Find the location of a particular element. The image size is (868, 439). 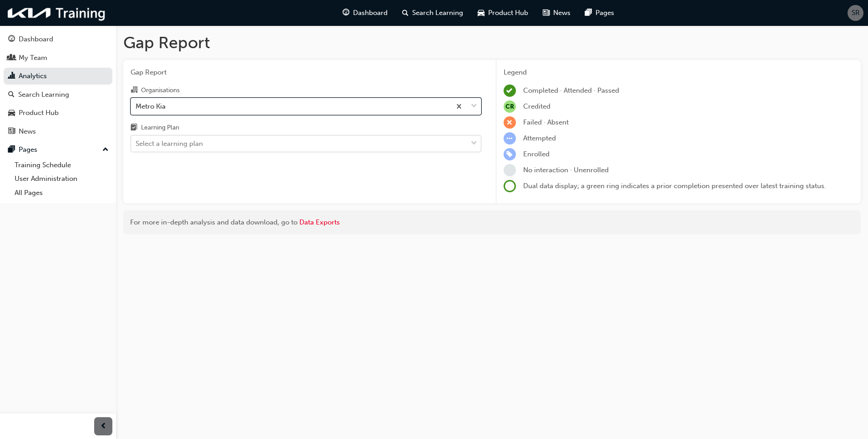

a: Analytics is located at coordinates (58, 76).